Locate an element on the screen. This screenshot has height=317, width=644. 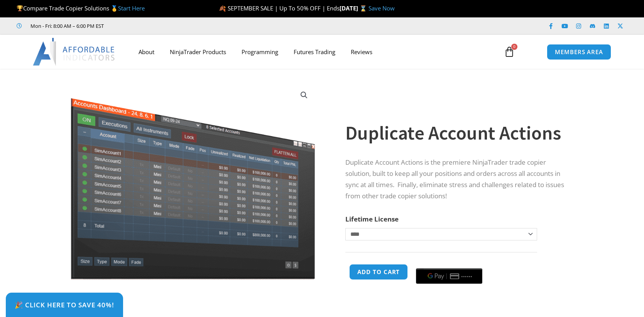
a: MEMBERS AREA is located at coordinates (579, 52).